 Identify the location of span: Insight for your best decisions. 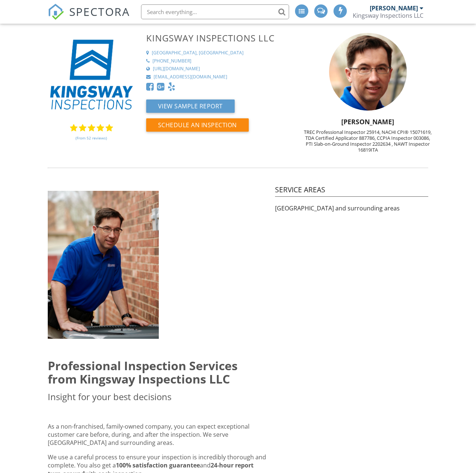
(109, 397).